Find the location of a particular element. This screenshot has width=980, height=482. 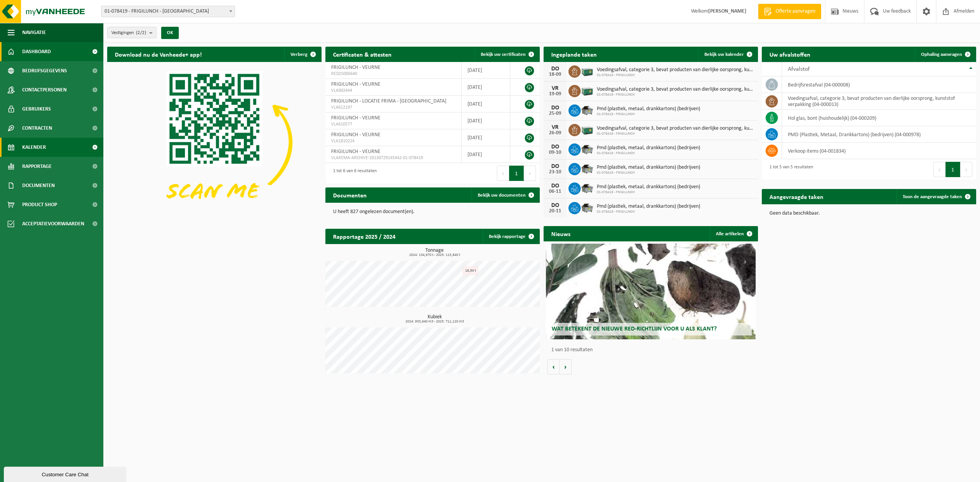

span: Dashboard is located at coordinates (36, 52).